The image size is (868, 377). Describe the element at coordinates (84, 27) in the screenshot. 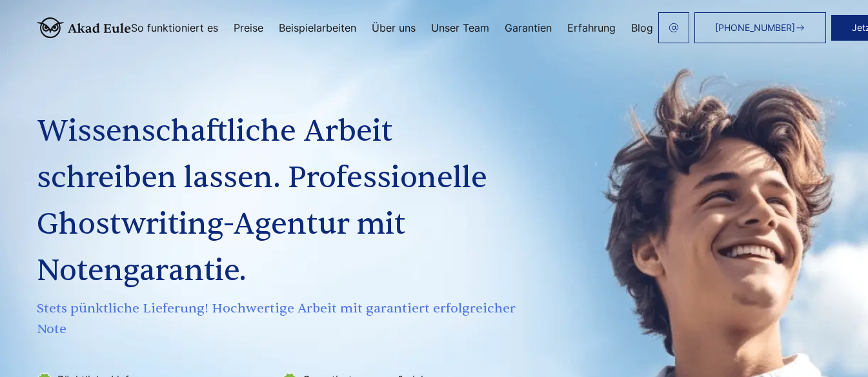

I see `img: logo` at that location.